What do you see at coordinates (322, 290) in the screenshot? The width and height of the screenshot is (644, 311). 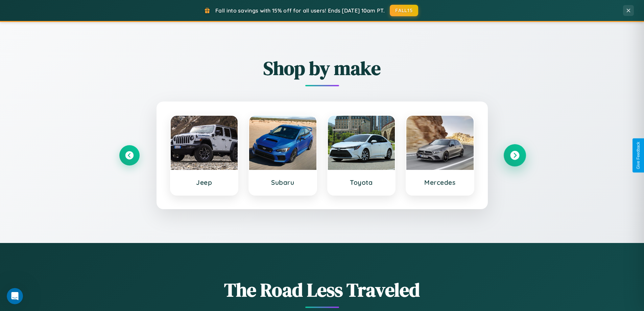 I see `h1: The Road Less Traveled` at bounding box center [322, 290].